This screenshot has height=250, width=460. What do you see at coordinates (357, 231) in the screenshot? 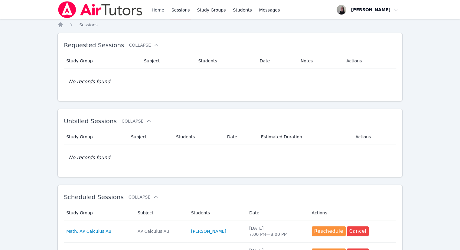
I see `button: Cancel` at bounding box center [357, 231].